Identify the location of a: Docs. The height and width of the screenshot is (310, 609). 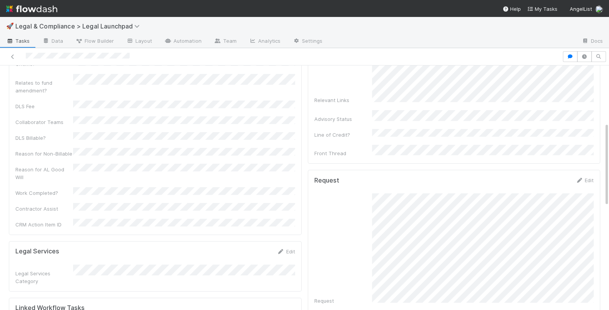
(592, 42).